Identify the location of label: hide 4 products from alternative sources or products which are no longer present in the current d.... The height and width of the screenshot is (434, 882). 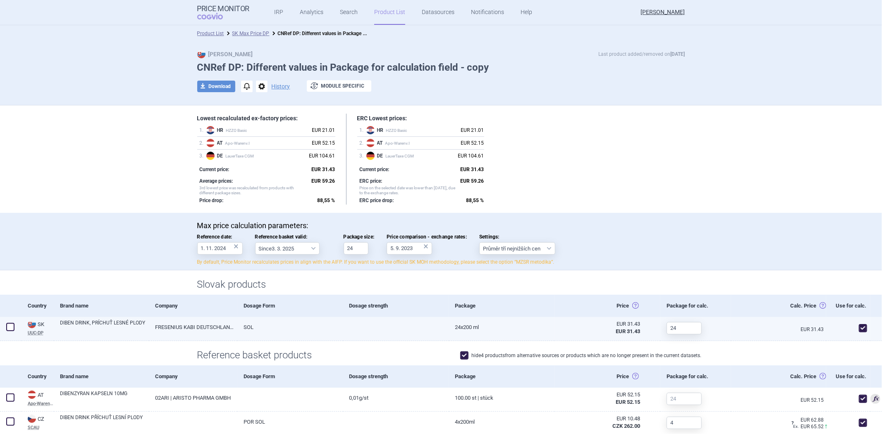
(581, 356).